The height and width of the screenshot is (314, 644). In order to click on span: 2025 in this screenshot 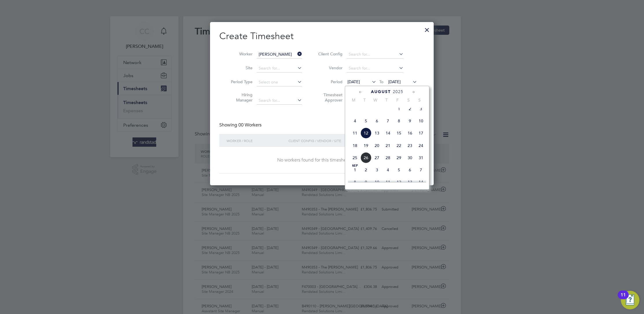, I will do `click(398, 91)`.